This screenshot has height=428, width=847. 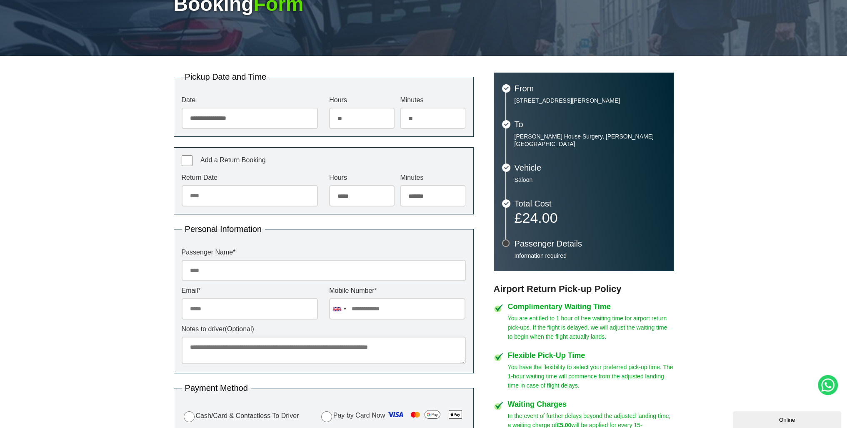 What do you see at coordinates (591, 355) in the screenshot?
I see `h4: Flexible Pick-Up Time` at bounding box center [591, 355].